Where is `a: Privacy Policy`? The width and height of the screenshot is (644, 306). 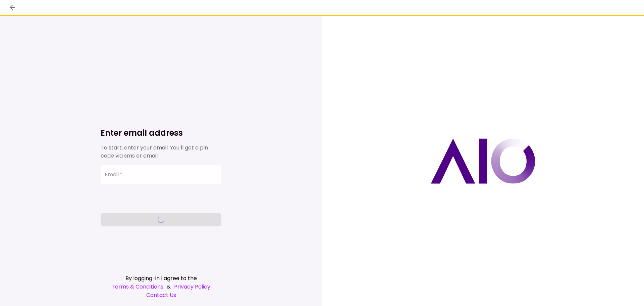 a: Privacy Policy is located at coordinates (192, 286).